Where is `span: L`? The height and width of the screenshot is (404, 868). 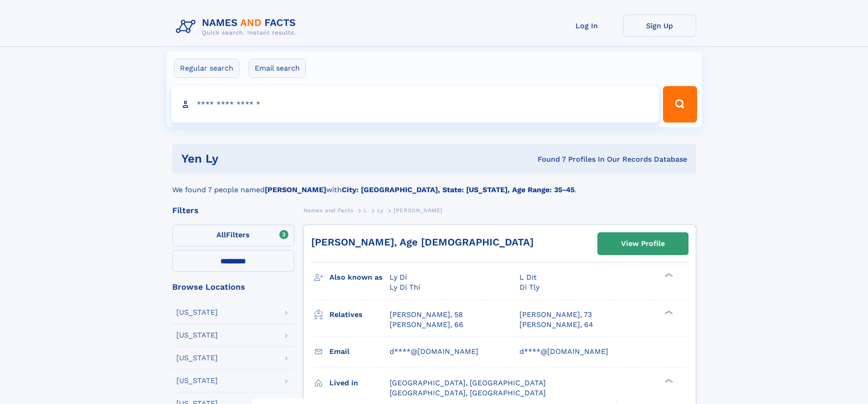
span: L is located at coordinates (365, 211).